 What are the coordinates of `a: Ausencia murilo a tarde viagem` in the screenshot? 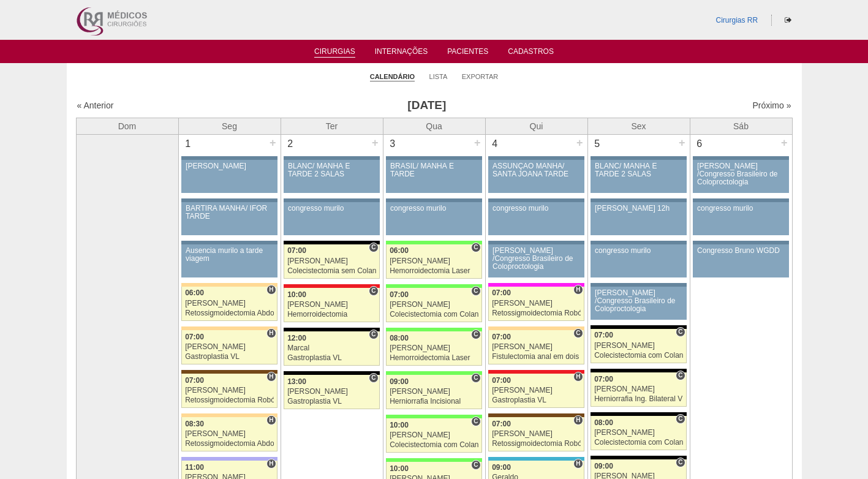 It's located at (229, 261).